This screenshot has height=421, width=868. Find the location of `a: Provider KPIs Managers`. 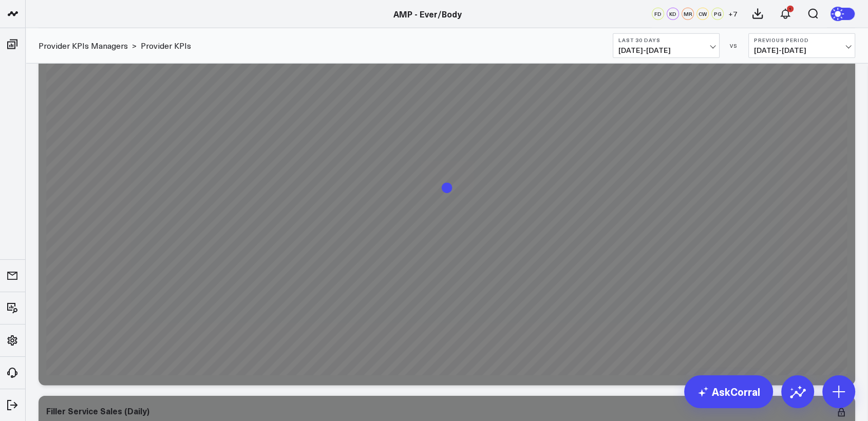

a: Provider KPIs Managers is located at coordinates (83, 46).